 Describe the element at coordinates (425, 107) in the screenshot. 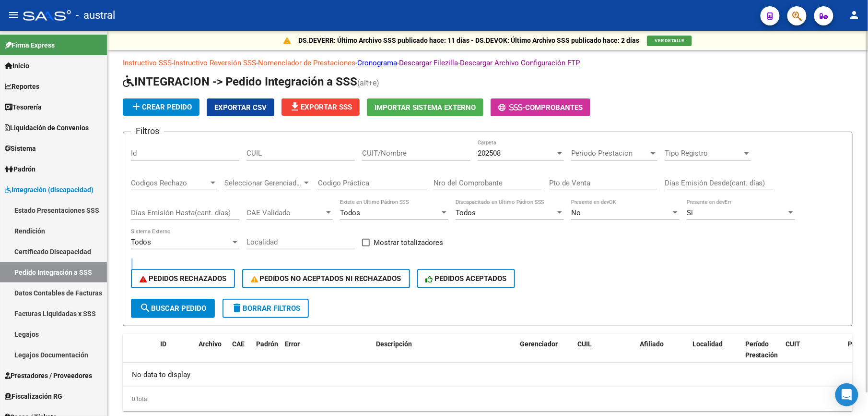

I see `span: Importar Sistema Externo` at that location.